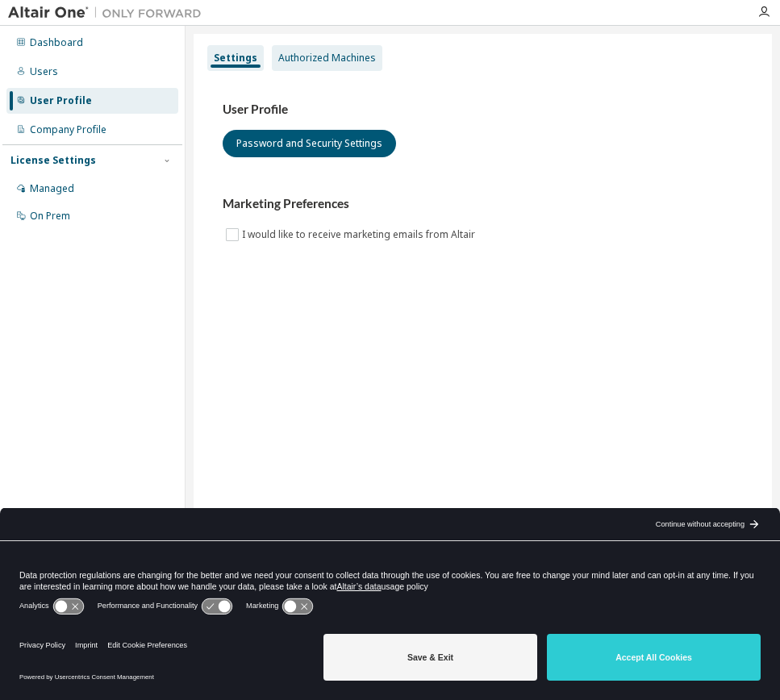 This screenshot has width=780, height=700. I want to click on button: Password and Security Settings, so click(309, 144).